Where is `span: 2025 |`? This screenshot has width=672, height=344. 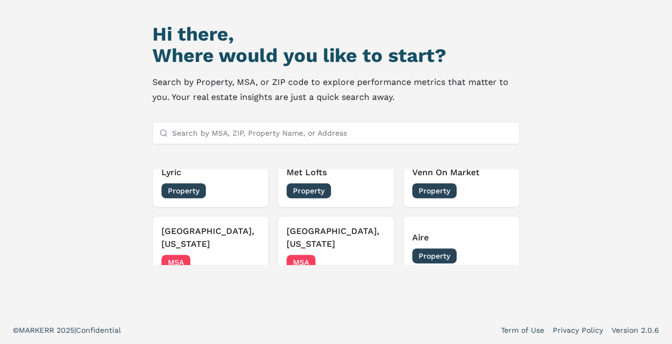
span: 2025 | is located at coordinates (66, 330).